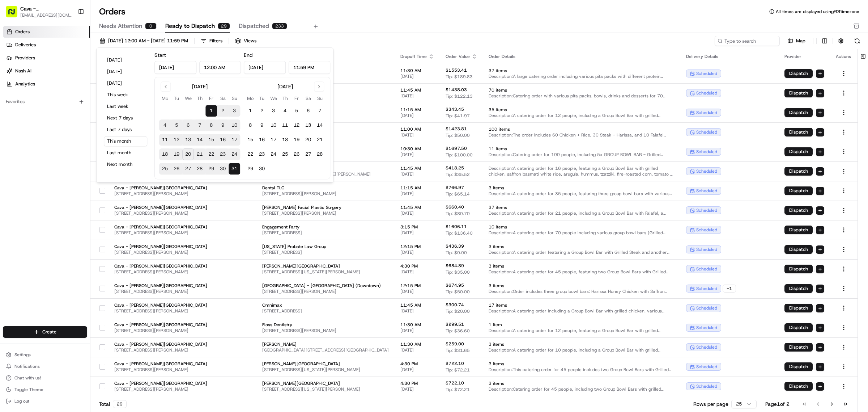 This screenshot has width=868, height=412. I want to click on button: 19, so click(176, 154).